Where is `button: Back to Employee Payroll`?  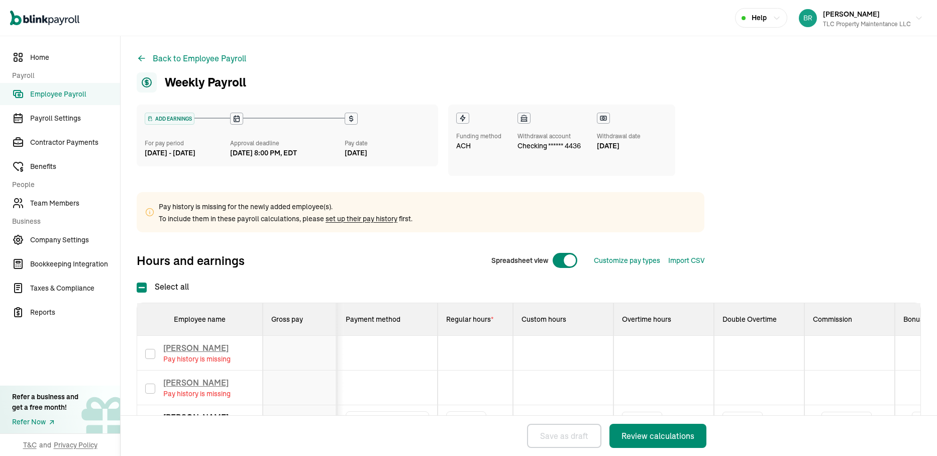
button: Back to Employee Payroll is located at coordinates (191, 58).